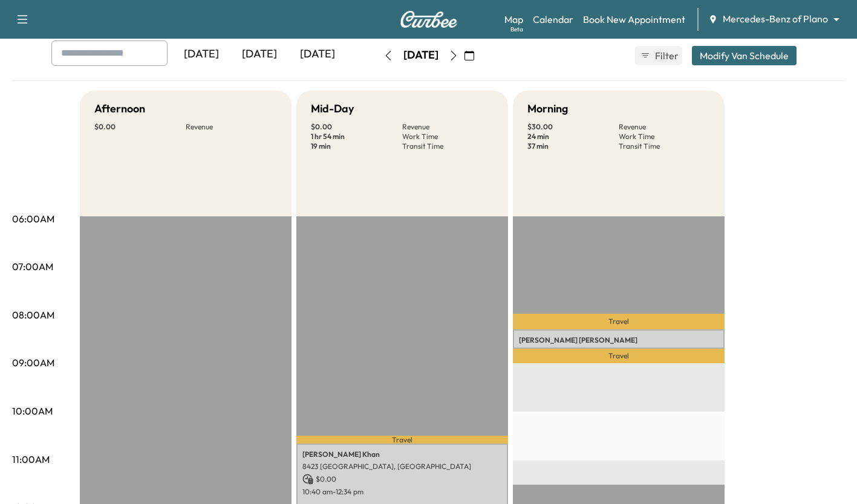  I want to click on p: 10:40 am - 12:34 pm, so click(402, 492).